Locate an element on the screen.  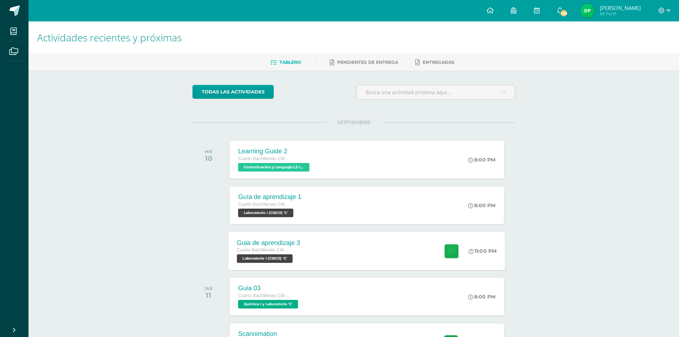
div: Guia de aprendizaje 3 is located at coordinates (269, 242).